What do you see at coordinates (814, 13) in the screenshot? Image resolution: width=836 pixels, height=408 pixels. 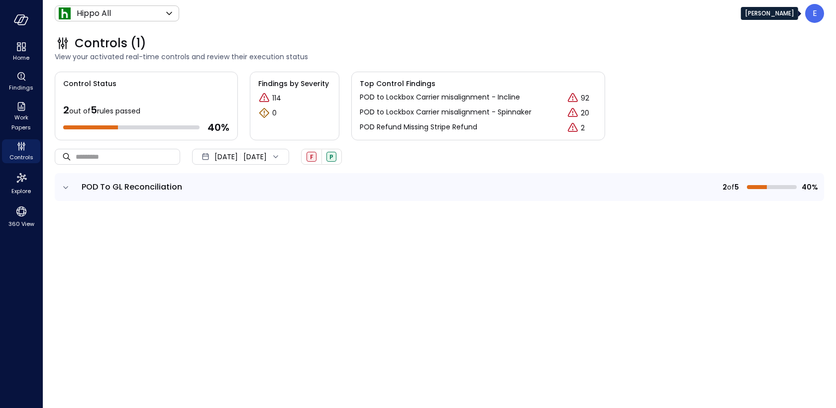 I see `p: E` at bounding box center [814, 13].